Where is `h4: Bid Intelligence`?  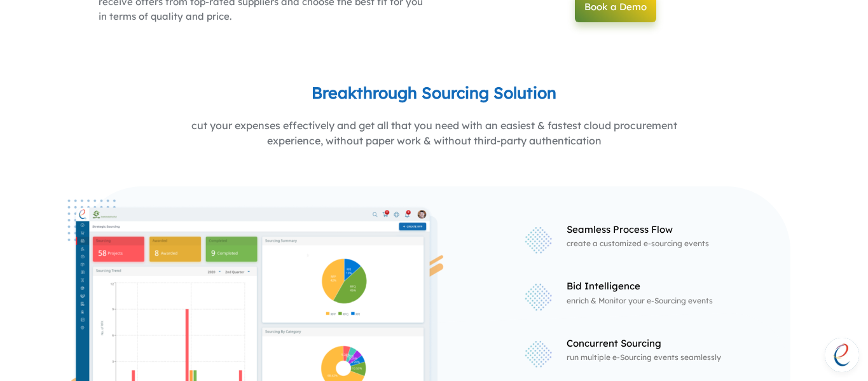
h4: Bid Intelligence is located at coordinates (669, 286).